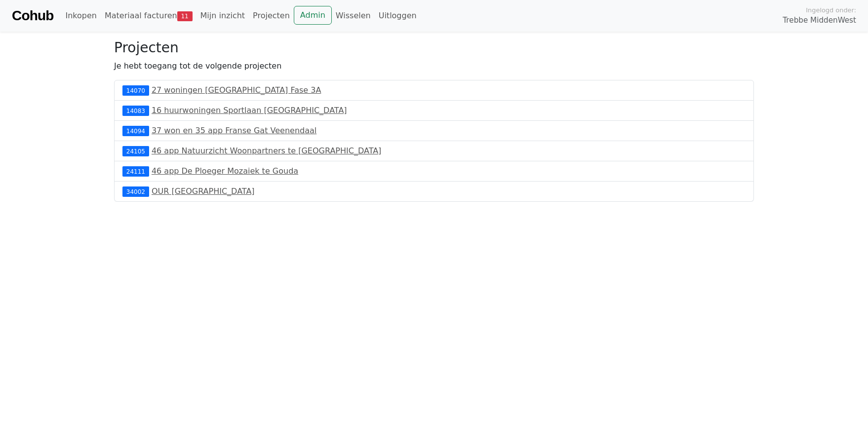  Describe the element at coordinates (136, 111) in the screenshot. I see `div: 14083` at that location.